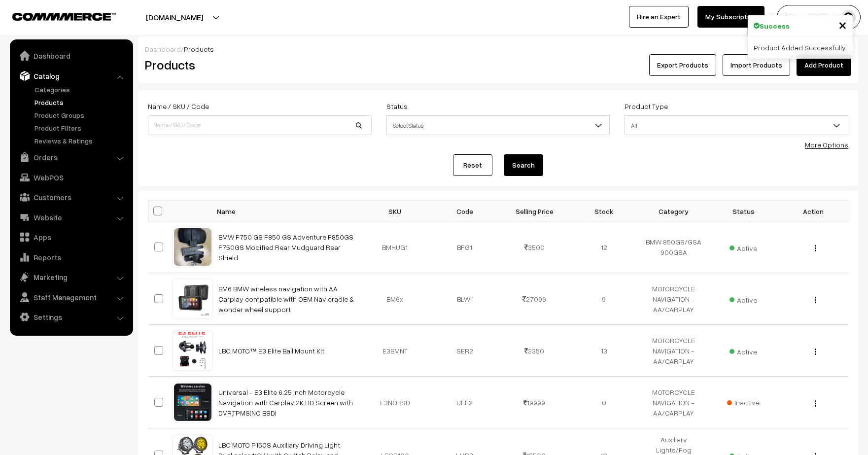 Image resolution: width=868 pixels, height=455 pixels. Describe the element at coordinates (473, 165) in the screenshot. I see `a: Reset` at that location.